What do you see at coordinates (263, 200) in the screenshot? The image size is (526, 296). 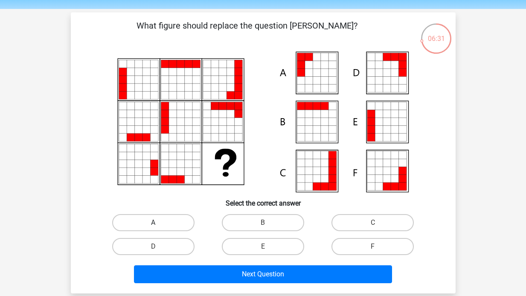 I see `h6: Select the correct answer` at bounding box center [263, 200].